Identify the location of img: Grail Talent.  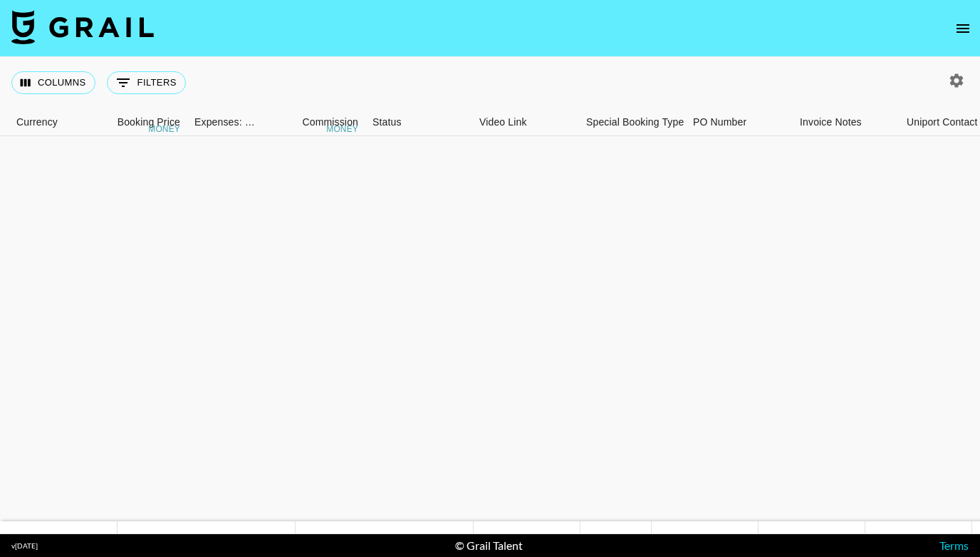
(83, 27).